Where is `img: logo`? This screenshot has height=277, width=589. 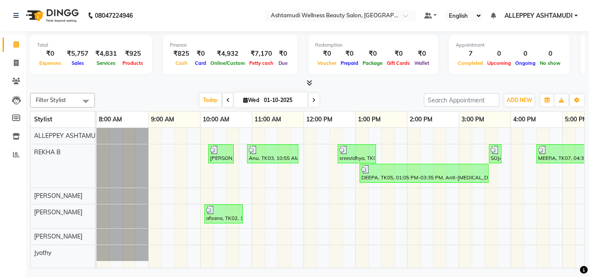
img: logo is located at coordinates (51, 16).